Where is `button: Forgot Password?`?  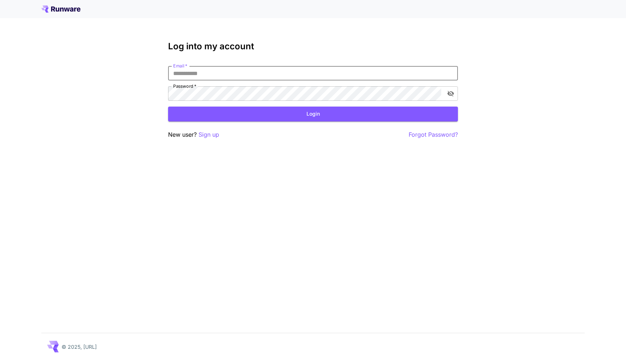
button: Forgot Password? is located at coordinates (434, 134).